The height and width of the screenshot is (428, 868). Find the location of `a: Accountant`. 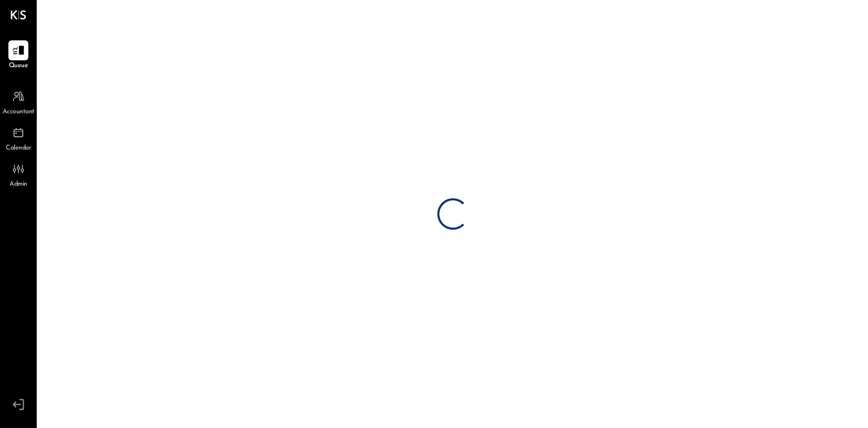

a: Accountant is located at coordinates (18, 102).